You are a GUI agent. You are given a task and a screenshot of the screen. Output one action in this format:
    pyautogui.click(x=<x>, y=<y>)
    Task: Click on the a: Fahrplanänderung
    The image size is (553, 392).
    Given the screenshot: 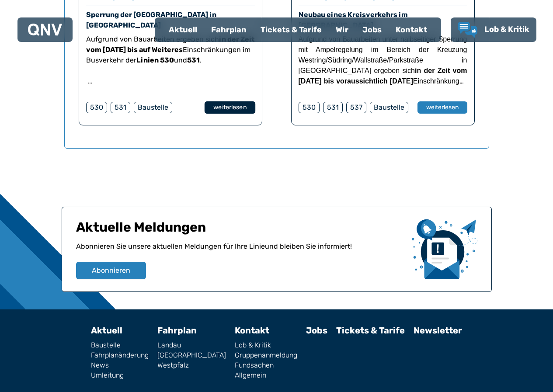 What is the action you would take?
    pyautogui.click(x=120, y=355)
    